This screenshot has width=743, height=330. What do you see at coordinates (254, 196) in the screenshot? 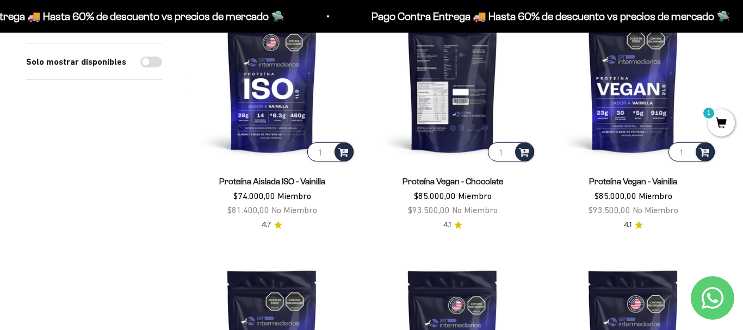
I see `span: $74.000,00` at bounding box center [254, 196].